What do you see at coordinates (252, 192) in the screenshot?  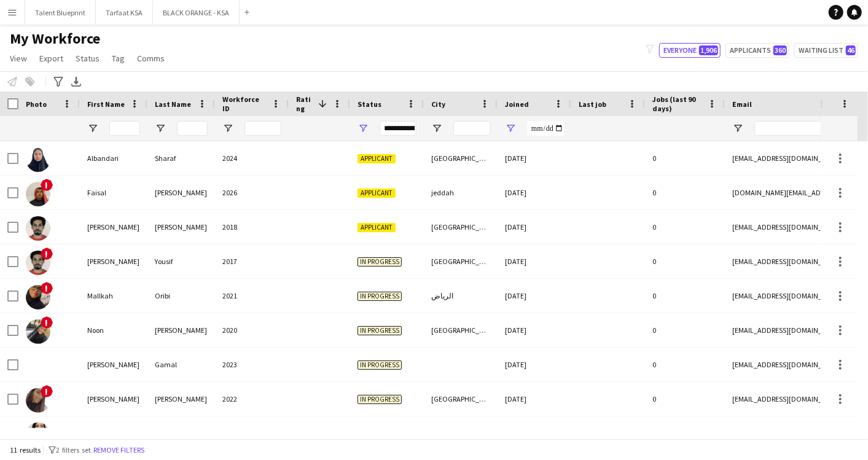 I see `div: 2026` at bounding box center [252, 192].